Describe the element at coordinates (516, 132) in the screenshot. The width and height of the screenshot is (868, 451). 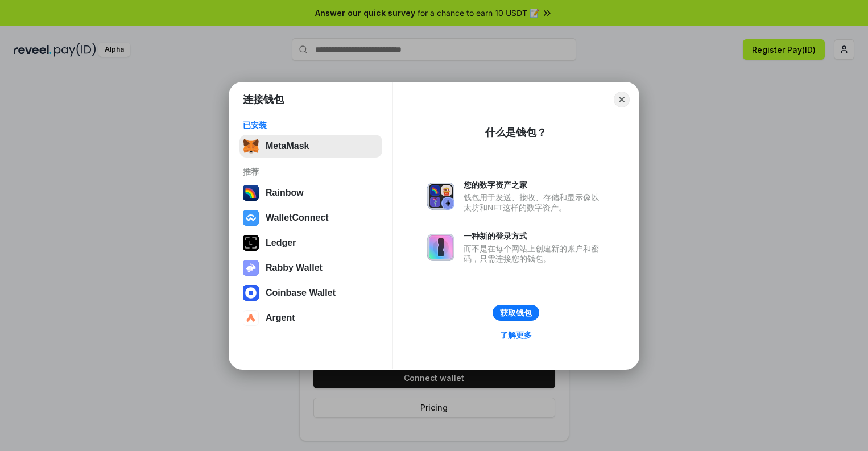
I see `div: 什么是钱包？` at that location.